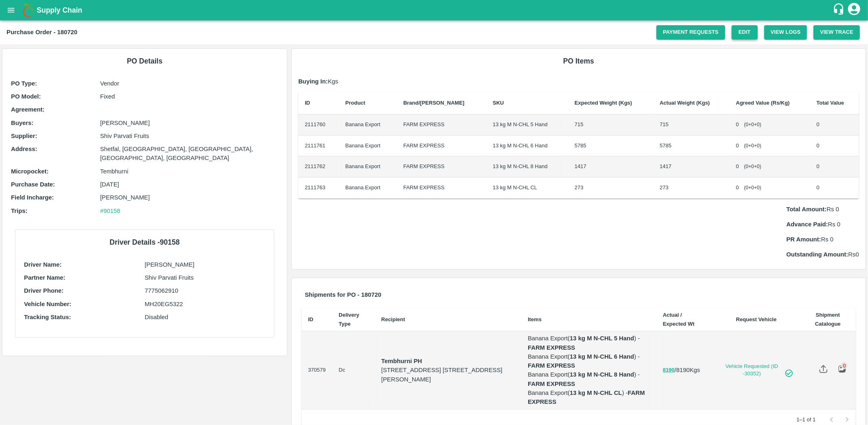 This screenshot has width=868, height=425. Describe the element at coordinates (603, 338) in the screenshot. I see `b: 13 kg M N-CHL 5 Hand` at that location.